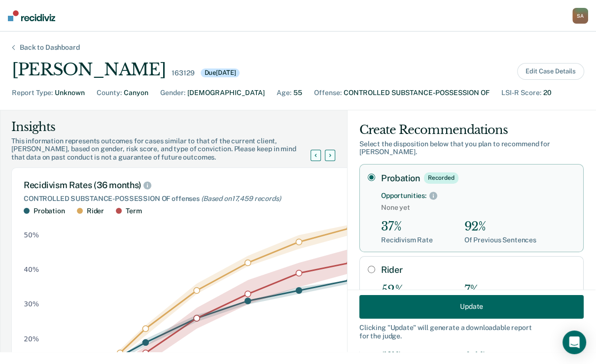 The image size is (596, 364). I want to click on div: 52%, so click(407, 290).